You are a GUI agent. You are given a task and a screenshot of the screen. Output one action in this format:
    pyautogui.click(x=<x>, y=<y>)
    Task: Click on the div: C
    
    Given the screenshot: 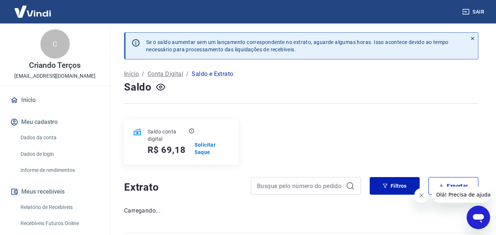 What is the action you would take?
    pyautogui.click(x=55, y=44)
    